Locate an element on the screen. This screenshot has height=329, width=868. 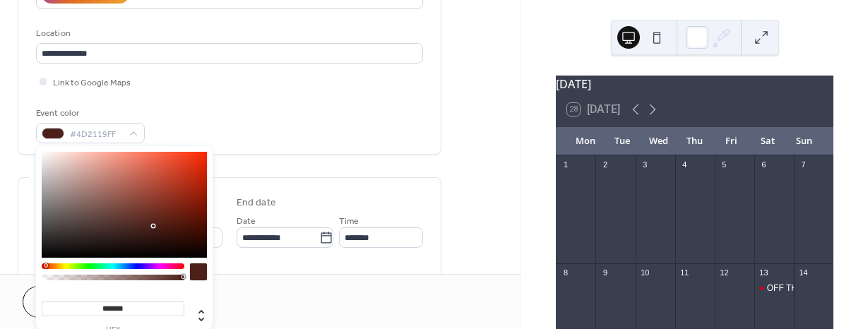
div: Tue is located at coordinates (623, 141).